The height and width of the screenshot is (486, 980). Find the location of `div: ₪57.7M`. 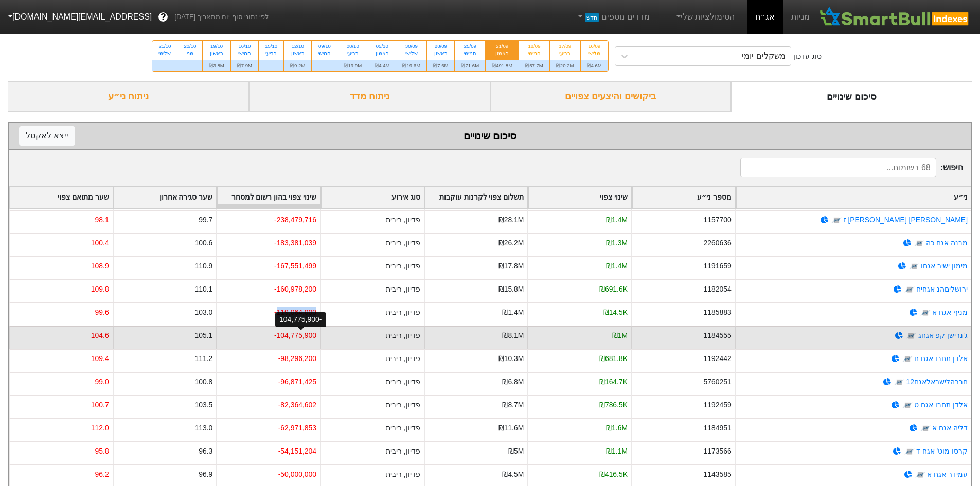

div: ₪57.7M is located at coordinates (534, 66).